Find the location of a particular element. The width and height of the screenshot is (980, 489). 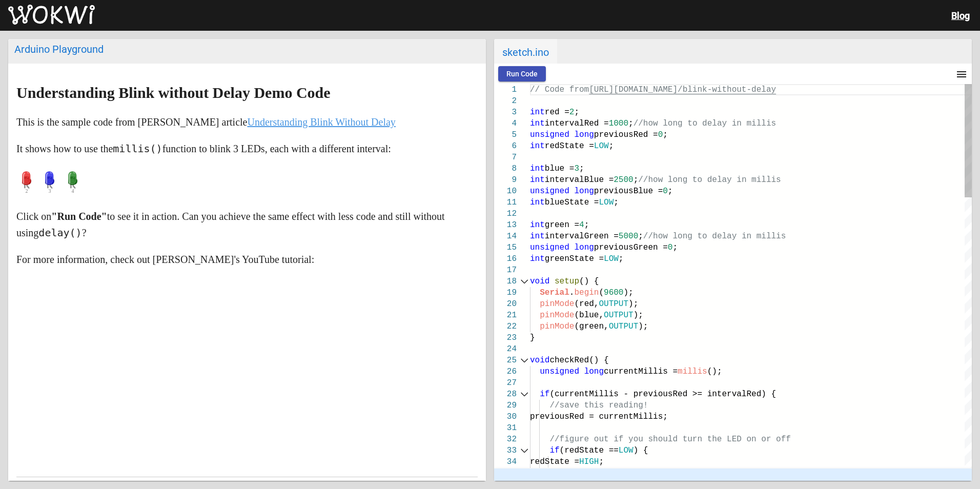

div: 1 is located at coordinates (505, 90).